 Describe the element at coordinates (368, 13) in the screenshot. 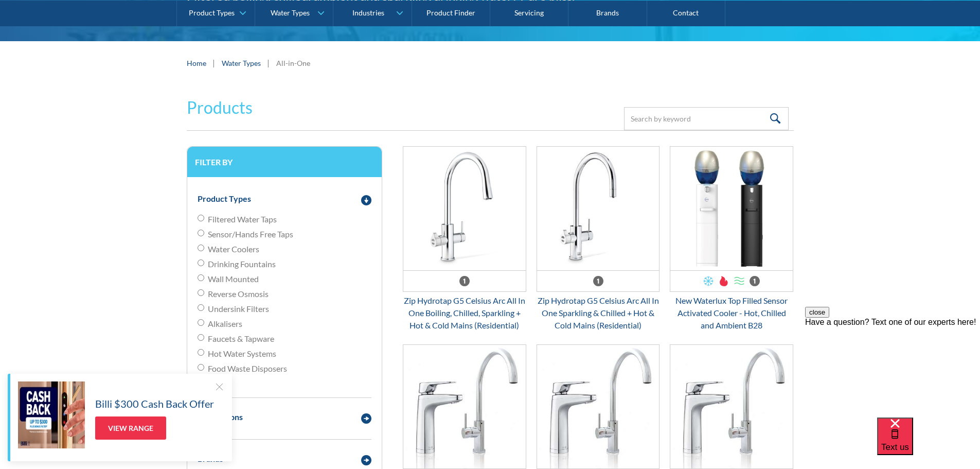

I see `div: Industries` at that location.